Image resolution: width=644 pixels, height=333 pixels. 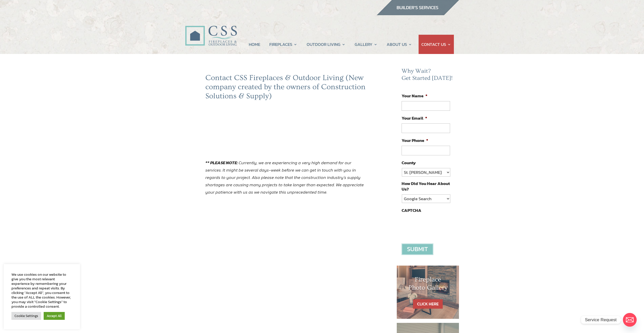 What do you see at coordinates (414, 96) in the screenshot?
I see `label: Your Name` at bounding box center [414, 96].